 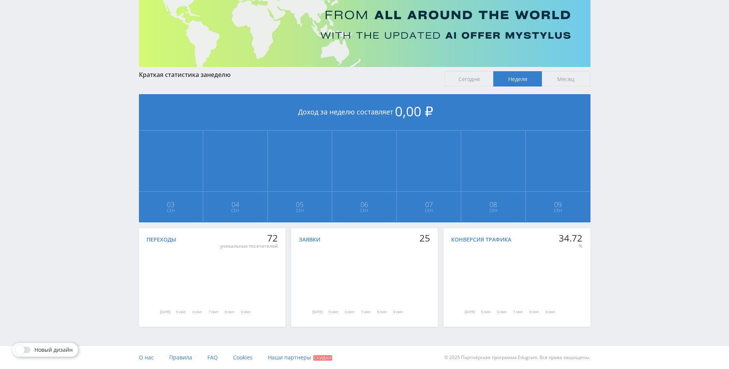 I want to click on span: неделю, so click(x=219, y=75).